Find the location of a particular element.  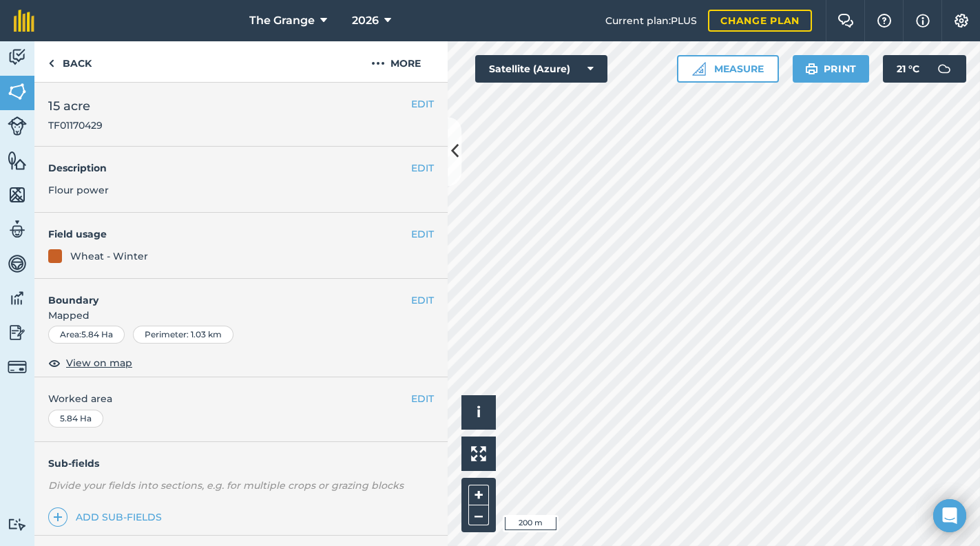

img: Ruler icon is located at coordinates (699, 69).